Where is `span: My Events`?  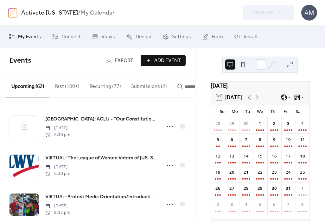 span: My Events is located at coordinates (29, 37).